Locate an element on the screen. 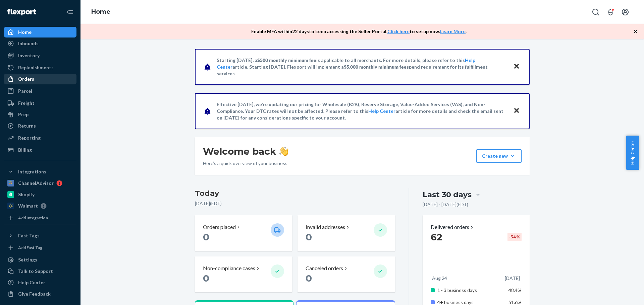 The image size is (644, 305). a: Inventory is located at coordinates (40, 55).